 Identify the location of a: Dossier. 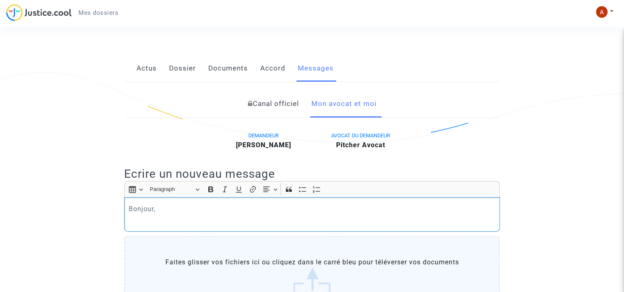
(182, 68).